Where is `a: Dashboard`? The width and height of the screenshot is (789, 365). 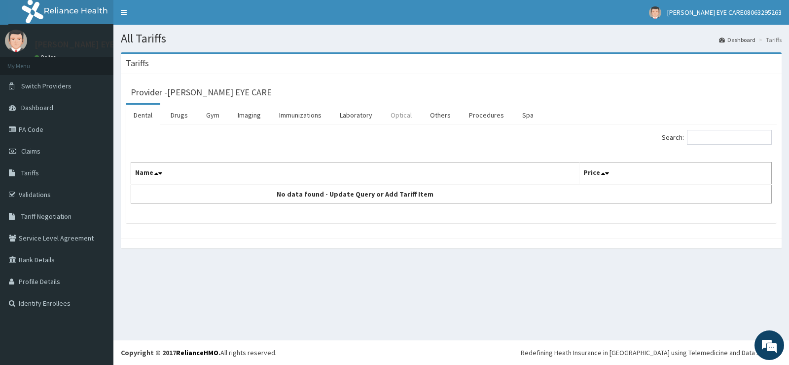 a: Dashboard is located at coordinates (737, 39).